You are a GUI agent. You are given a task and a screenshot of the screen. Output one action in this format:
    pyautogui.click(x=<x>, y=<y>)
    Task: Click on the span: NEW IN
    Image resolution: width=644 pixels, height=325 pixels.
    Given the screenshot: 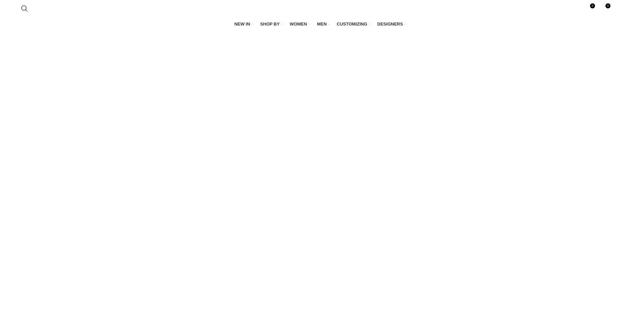 What is the action you would take?
    pyautogui.click(x=242, y=24)
    